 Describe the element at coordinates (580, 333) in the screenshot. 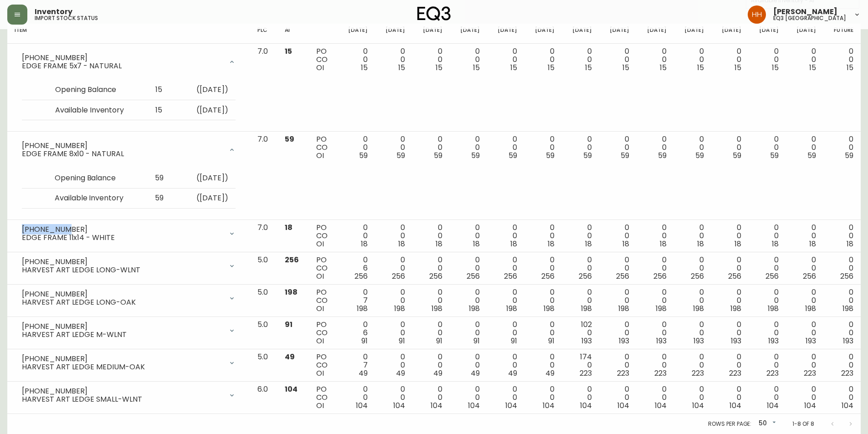

I see `div: 102 0` at that location.